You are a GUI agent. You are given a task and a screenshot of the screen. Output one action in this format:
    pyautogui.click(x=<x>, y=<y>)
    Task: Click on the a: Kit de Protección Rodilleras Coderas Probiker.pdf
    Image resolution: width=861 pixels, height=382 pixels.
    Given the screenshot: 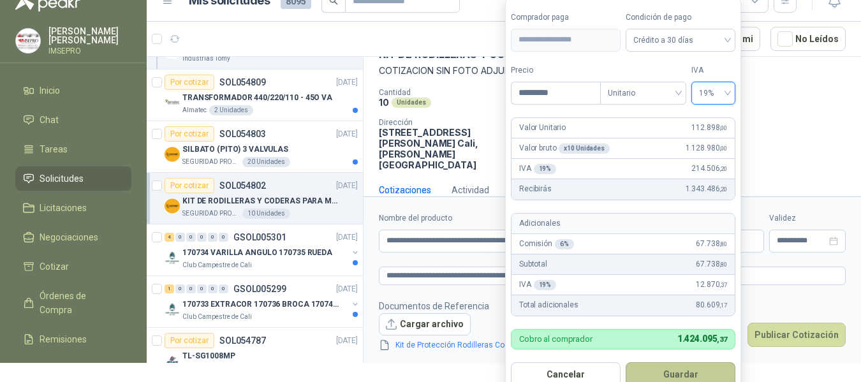 What is the action you would take?
    pyautogui.click(x=481, y=345)
    